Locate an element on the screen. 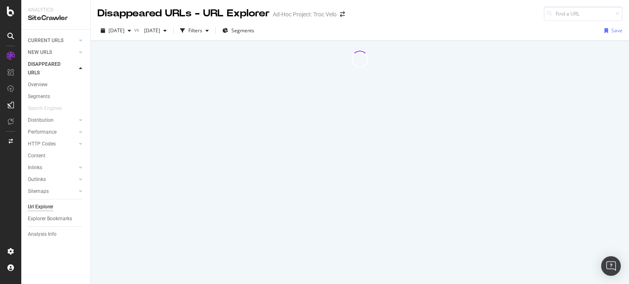 This screenshot has height=284, width=629. div: Outlinks is located at coordinates (37, 180).